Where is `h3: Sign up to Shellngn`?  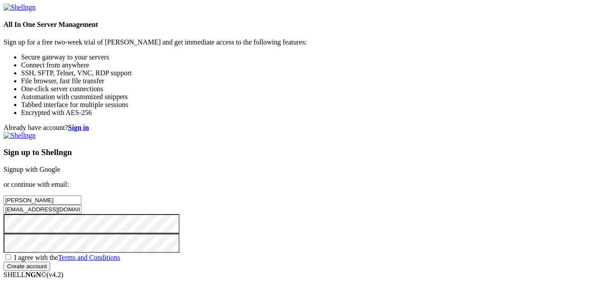 h3: Sign up to Shellngn is located at coordinates (300, 152).